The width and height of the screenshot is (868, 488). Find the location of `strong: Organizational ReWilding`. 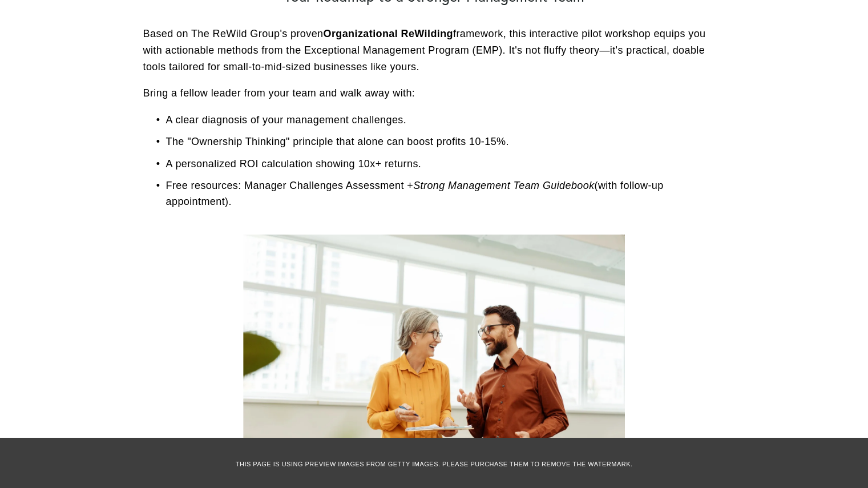

strong: Organizational ReWilding is located at coordinates (388, 34).